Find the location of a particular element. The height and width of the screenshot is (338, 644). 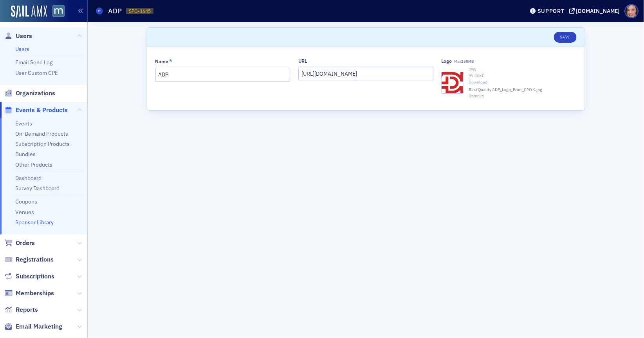

a: Survey Dashboard is located at coordinates (37, 188).